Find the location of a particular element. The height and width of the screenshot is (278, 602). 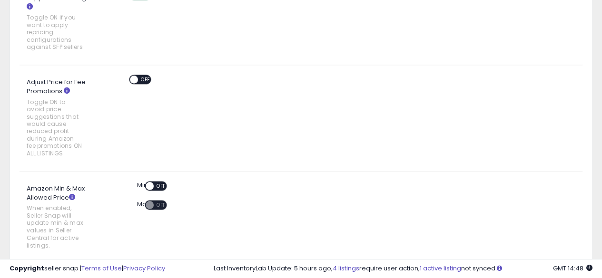

a: Terms of Use is located at coordinates (101, 268).